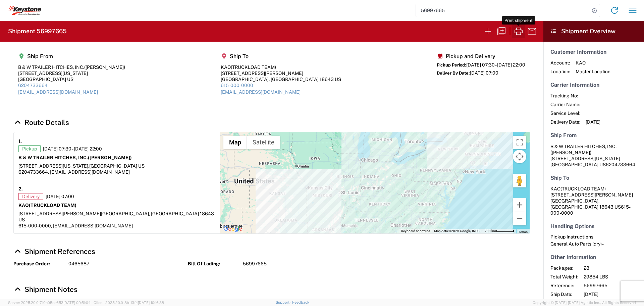 The image size is (644, 306). I want to click on h5: Pickup and Delivery, so click(481, 56).